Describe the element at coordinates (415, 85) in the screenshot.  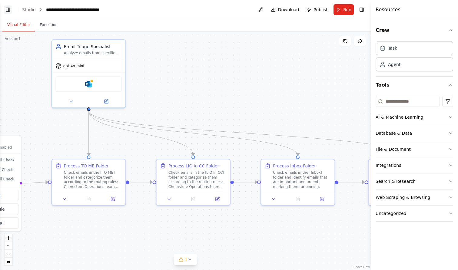
I see `button: Tools` at that location.